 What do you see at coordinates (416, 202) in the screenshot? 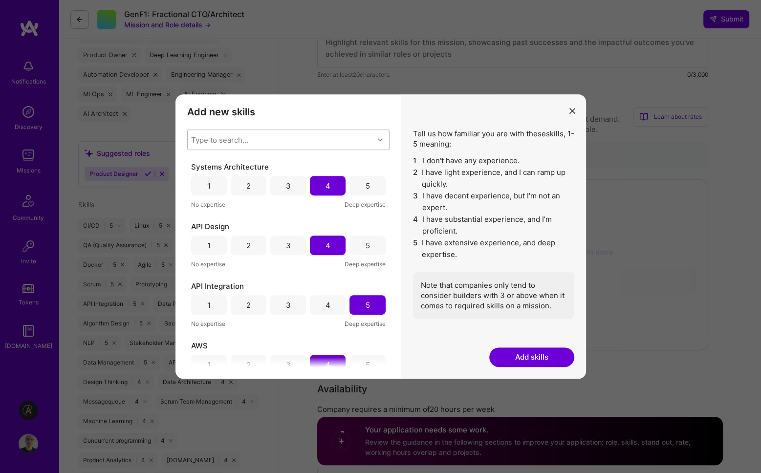
I see `span: 3` at bounding box center [416, 202].